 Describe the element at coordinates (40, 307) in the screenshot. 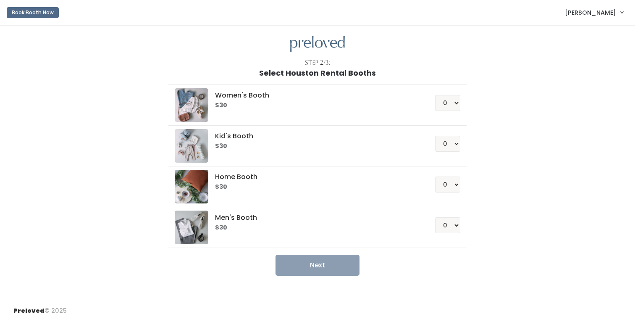

I see `div: © 2025` at that location.